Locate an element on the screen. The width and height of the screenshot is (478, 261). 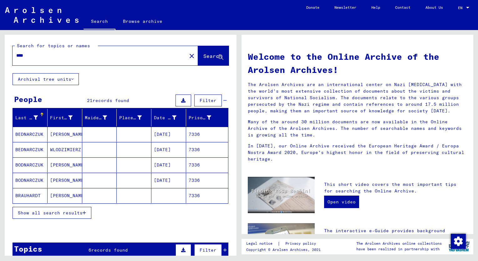
div: Topics is located at coordinates (28, 249).